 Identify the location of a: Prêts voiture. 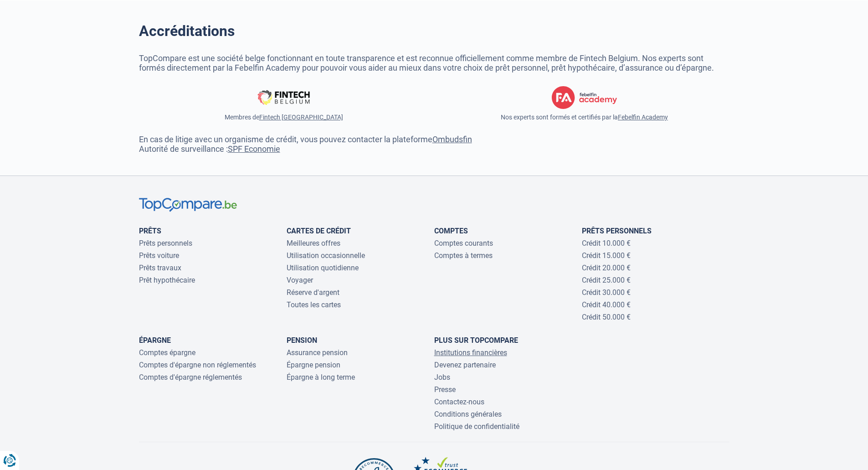
(159, 256).